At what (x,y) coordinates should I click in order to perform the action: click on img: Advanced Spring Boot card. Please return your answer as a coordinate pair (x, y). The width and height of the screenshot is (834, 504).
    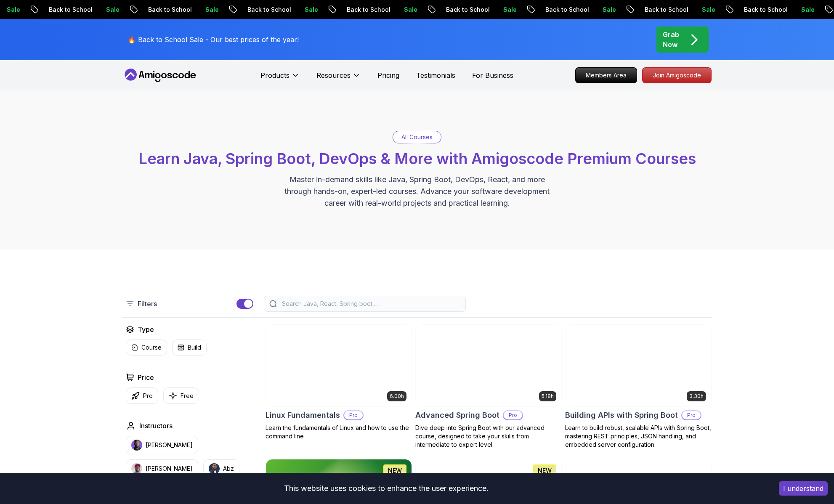
    Looking at the image, I should click on (488, 365).